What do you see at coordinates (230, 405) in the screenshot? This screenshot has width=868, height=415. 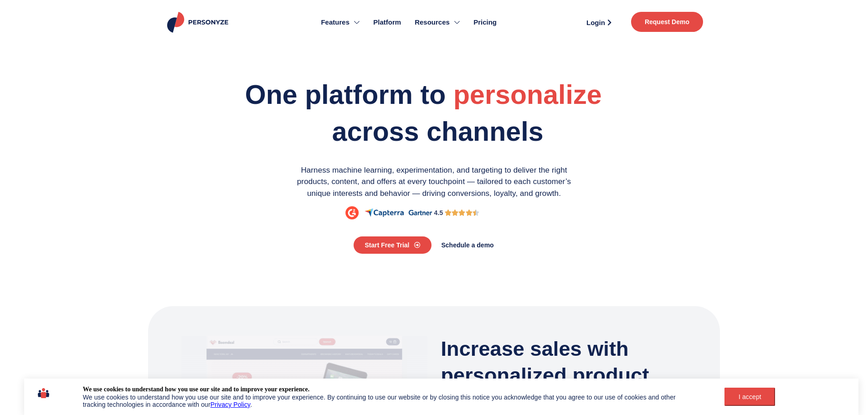 I see `a: Privacy Policy` at bounding box center [230, 405].